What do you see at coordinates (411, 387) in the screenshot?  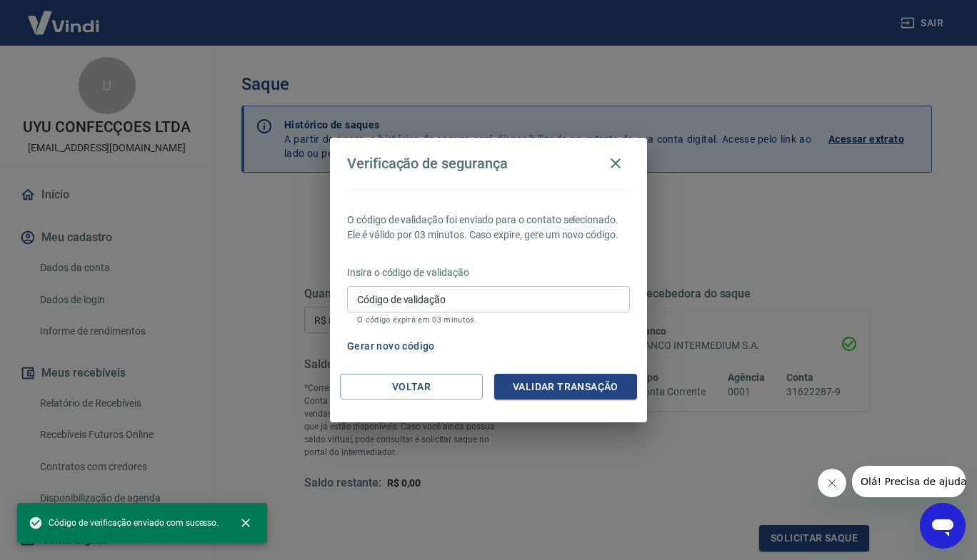 I see `button: Voltar` at bounding box center [411, 387].